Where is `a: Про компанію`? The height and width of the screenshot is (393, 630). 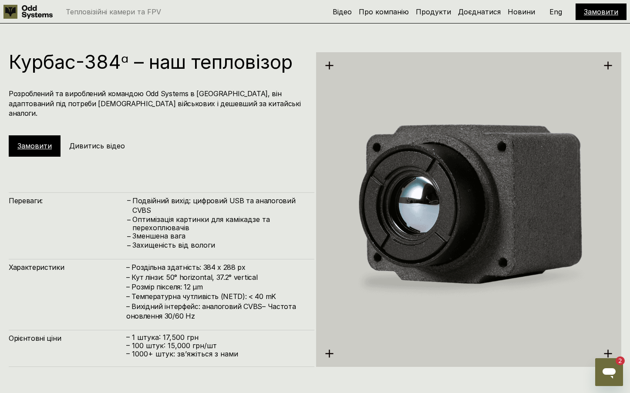
a: Про компанію is located at coordinates (383, 12).